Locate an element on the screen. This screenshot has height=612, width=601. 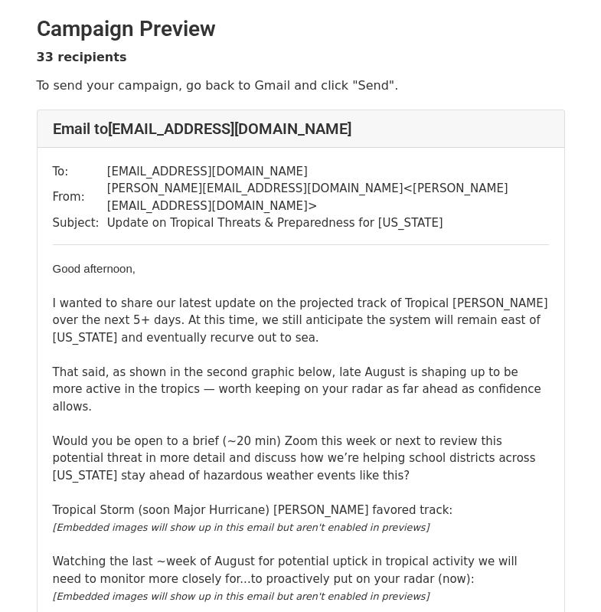
td: From: is located at coordinates (80, 197).